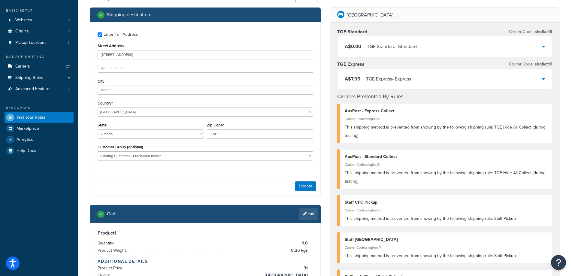 The height and width of the screenshot is (276, 572). Describe the element at coordinates (559, 262) in the screenshot. I see `button: Open Resource Center` at that location.